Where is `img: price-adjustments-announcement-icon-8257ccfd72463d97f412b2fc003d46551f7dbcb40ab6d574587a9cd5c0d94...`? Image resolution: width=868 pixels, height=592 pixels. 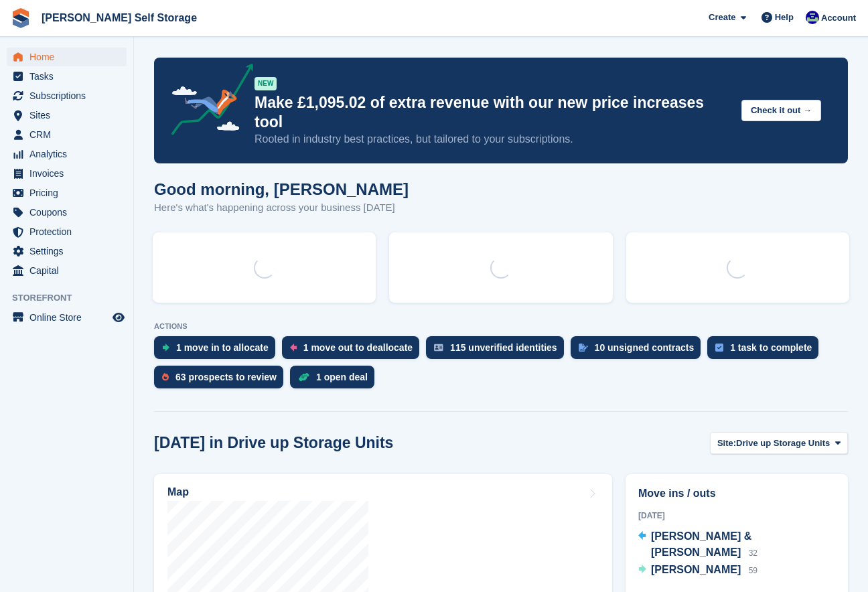
img: price-adjustments-announcement-icon-8257ccfd72463d97f412b2fc003d46551f7dbcb40ab6d574587a9cd5c0d94... is located at coordinates (207, 102).